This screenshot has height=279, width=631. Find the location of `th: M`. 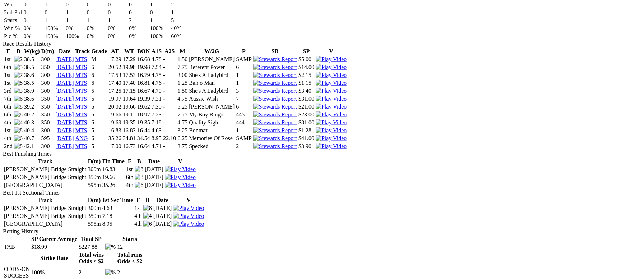

th: M is located at coordinates (182, 51).